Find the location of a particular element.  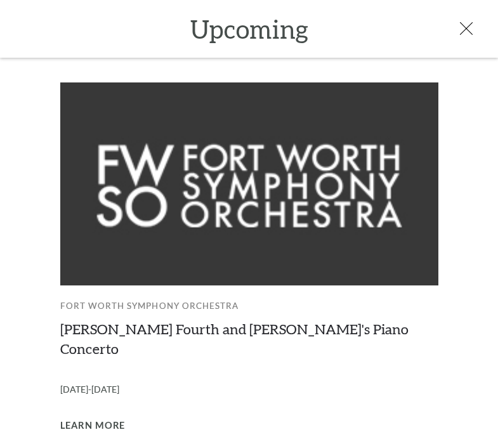

p: Fort Worth Symphony Orchestra is located at coordinates (249, 305).